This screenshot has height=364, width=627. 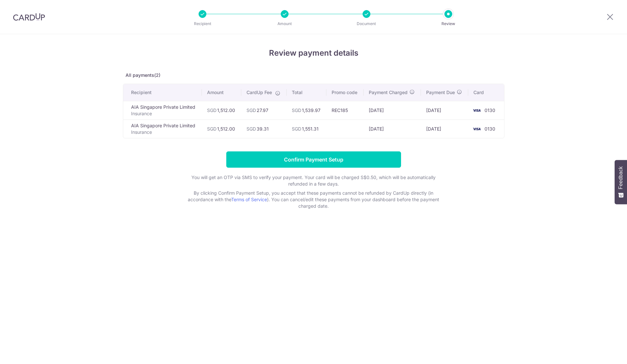 What do you see at coordinates (344, 92) in the screenshot?
I see `th: Promo code` at bounding box center [344, 92].